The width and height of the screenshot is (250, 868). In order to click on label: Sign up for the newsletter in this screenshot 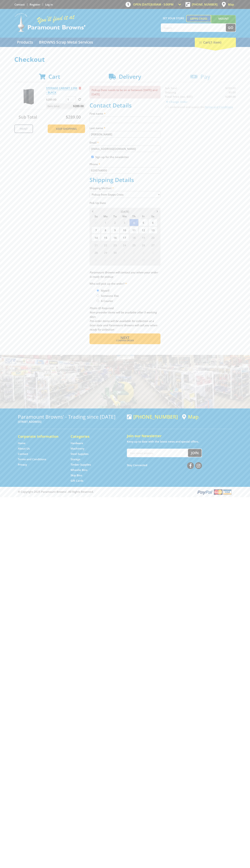, I will do `click(112, 157)`.